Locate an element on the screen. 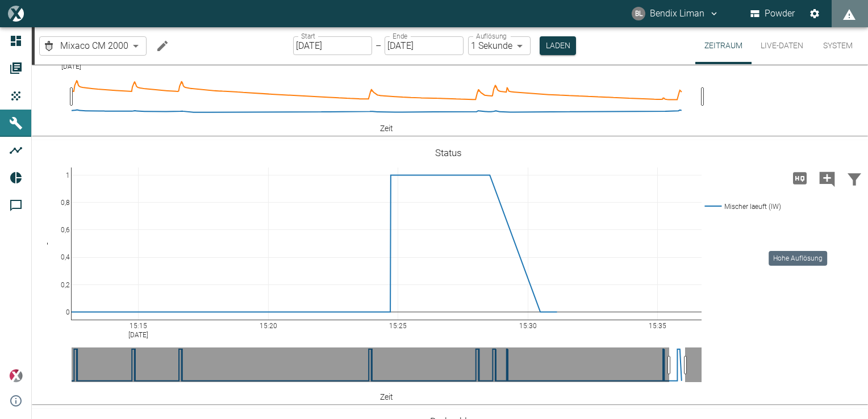  span: Hohe Auflösung is located at coordinates (800, 177).